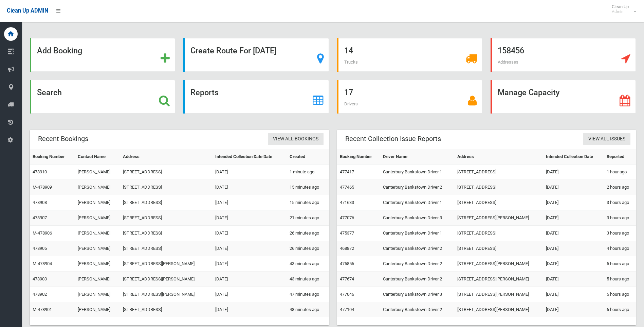  I want to click on th: Address, so click(166, 157).